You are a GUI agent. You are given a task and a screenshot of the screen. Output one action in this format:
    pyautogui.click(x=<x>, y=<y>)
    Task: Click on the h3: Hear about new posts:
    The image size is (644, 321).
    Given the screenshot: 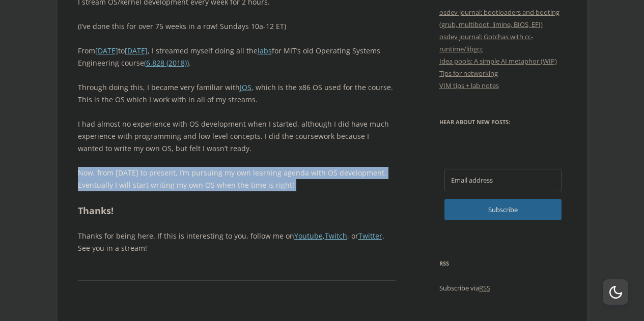 What is the action you would take?
    pyautogui.click(x=502, y=122)
    